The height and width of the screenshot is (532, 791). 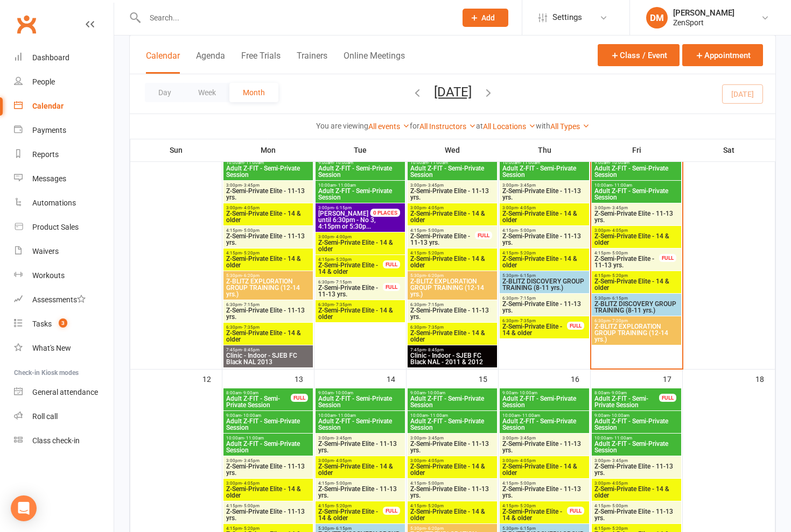 I want to click on span: 9:00am, so click(x=268, y=416).